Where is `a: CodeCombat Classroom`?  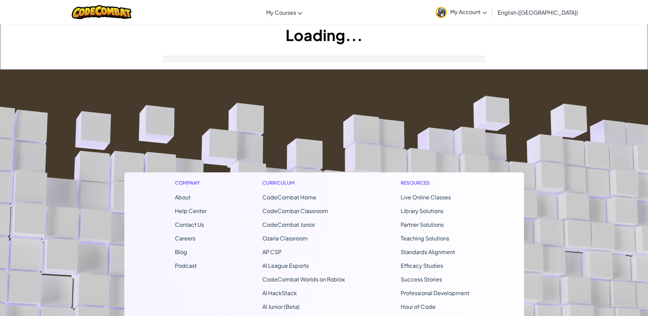
a: CodeCombat Classroom is located at coordinates (295, 210).